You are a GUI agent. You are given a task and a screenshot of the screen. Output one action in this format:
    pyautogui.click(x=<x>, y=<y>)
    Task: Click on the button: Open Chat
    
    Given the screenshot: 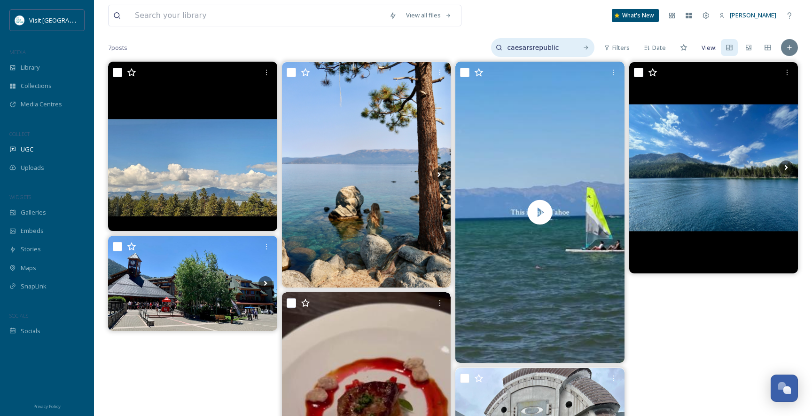 What is the action you would take?
    pyautogui.click(x=785, y=388)
    